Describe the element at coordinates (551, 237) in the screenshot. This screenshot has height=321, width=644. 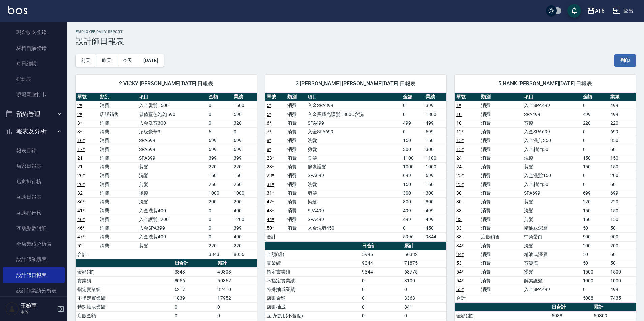
I see `td: 中角蛋白` at that location.